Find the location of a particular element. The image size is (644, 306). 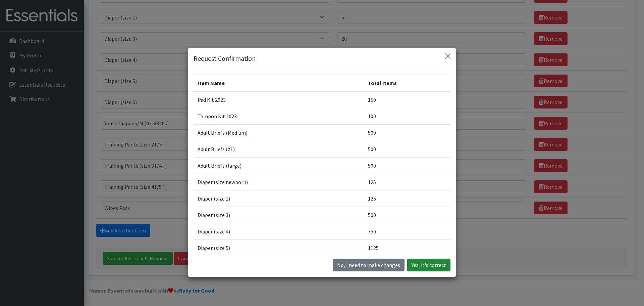

td: Tampon Kit 2023 is located at coordinates (279, 116).